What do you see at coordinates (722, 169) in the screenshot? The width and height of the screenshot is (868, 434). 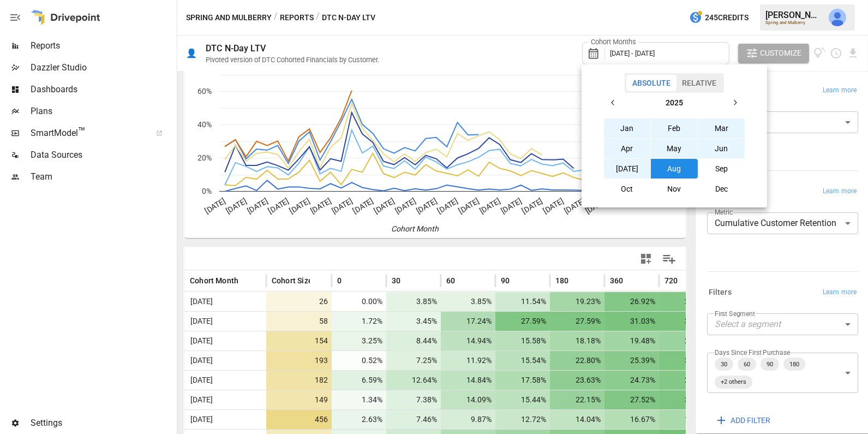 I see `button: Sep` at bounding box center [722, 169].